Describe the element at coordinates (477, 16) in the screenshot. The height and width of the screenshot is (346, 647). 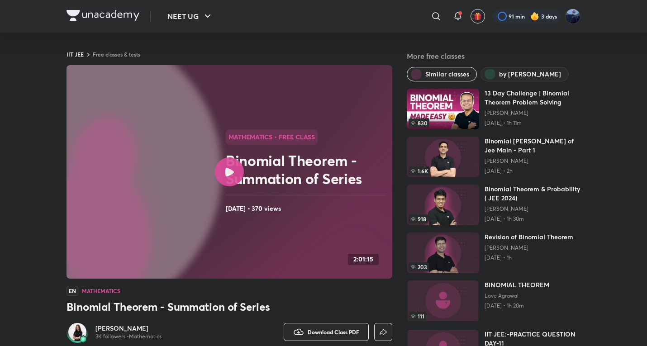
I see `button: avatar` at that location.